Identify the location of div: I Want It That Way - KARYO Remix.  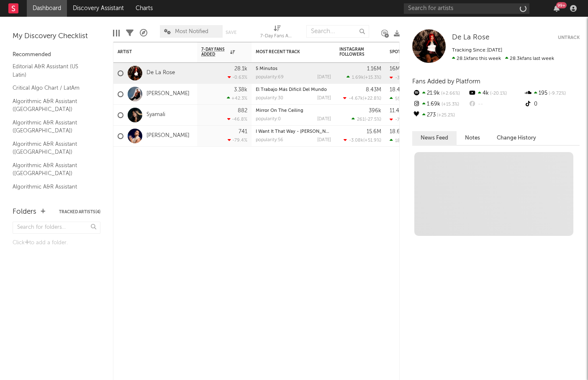
(294, 131).